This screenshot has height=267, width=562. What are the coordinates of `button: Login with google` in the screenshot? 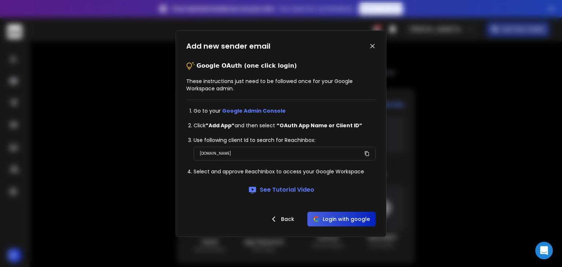 It's located at (342, 219).